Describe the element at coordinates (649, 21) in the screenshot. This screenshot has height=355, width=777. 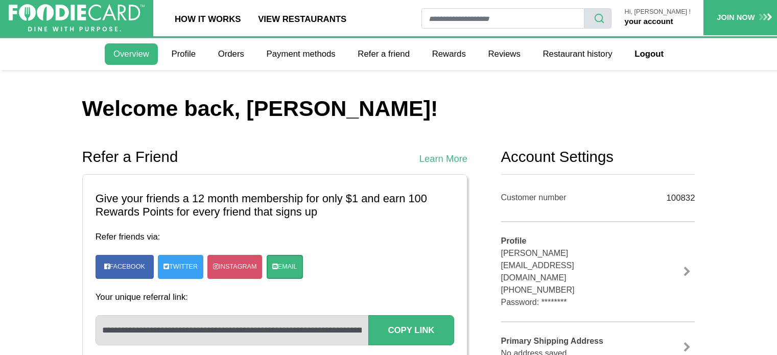
I see `a: your account` at that location.